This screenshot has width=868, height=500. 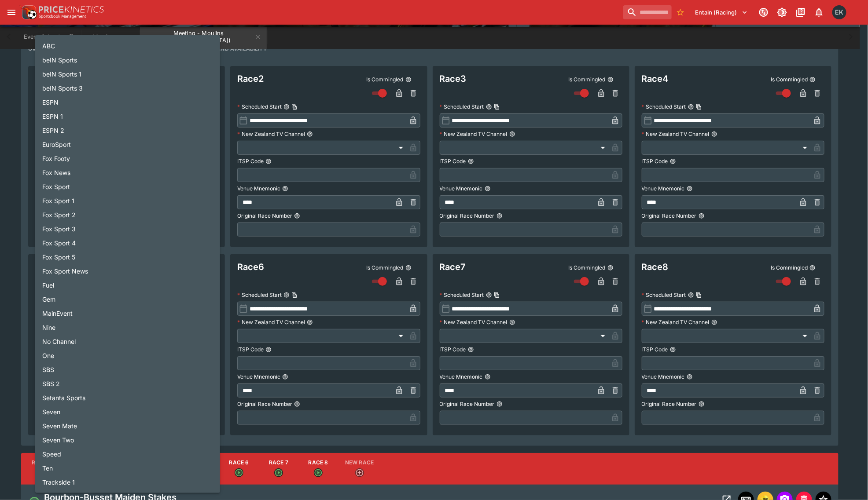 I want to click on li: Seven, so click(x=127, y=412).